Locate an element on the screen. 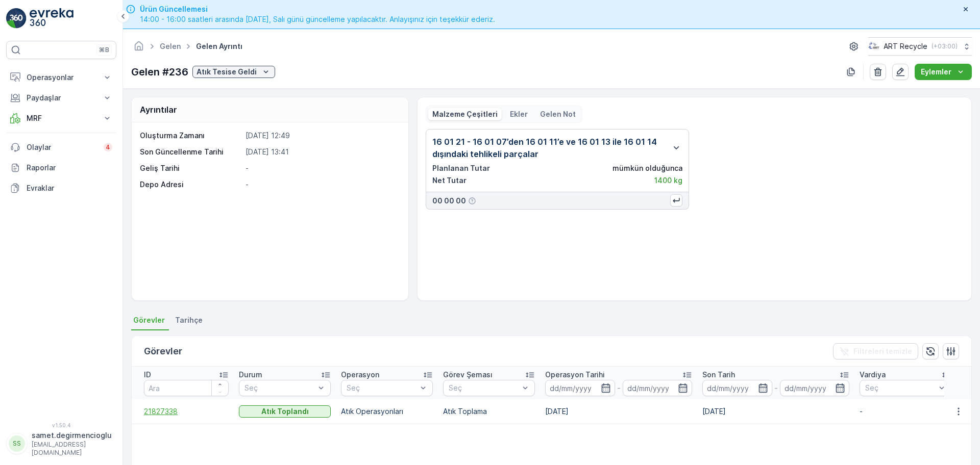  p: Atık Operasyonları is located at coordinates (387, 412).